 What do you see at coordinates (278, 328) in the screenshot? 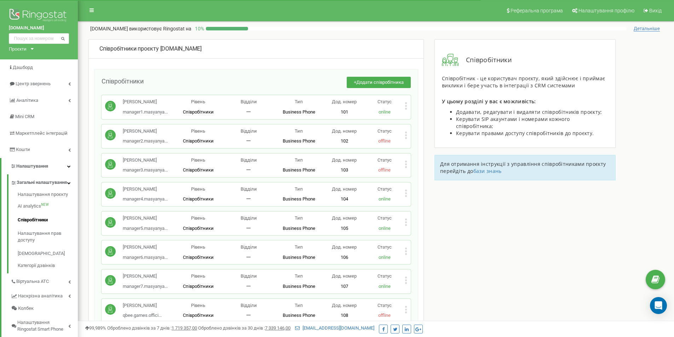
I see `u: 7 339 146,00` at bounding box center [278, 328].